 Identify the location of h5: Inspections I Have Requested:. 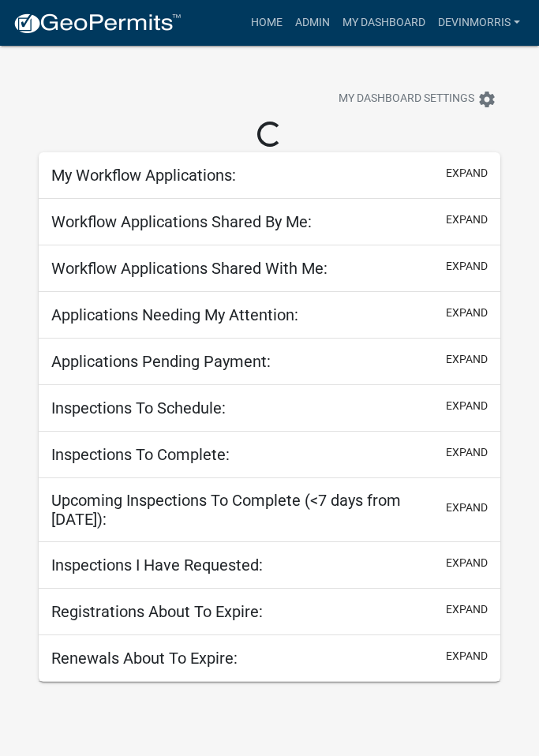
(157, 564).